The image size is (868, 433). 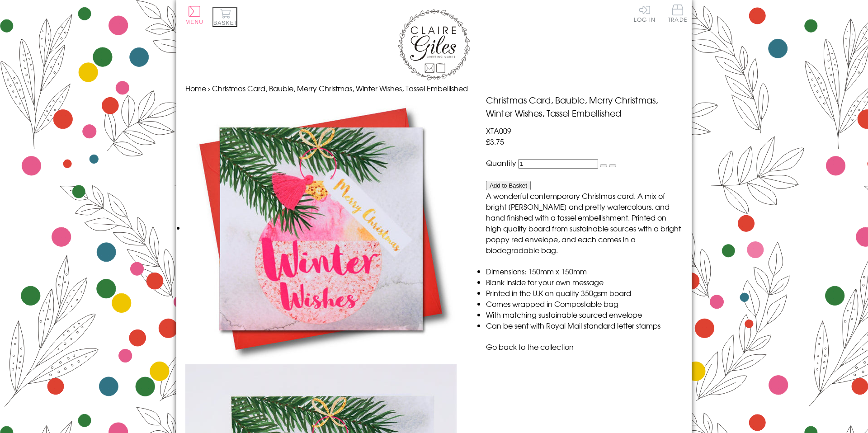 I want to click on a: Go back to the collection, so click(x=530, y=347).